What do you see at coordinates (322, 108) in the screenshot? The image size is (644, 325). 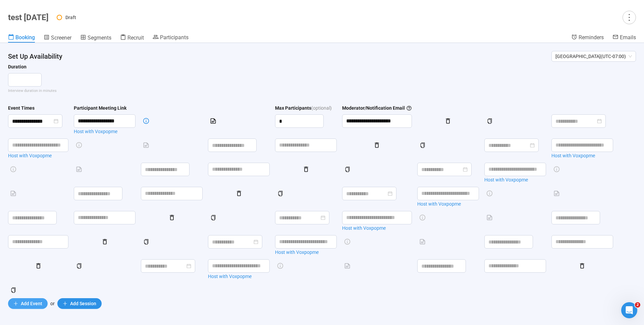 I see `span: (optional)` at bounding box center [322, 108].